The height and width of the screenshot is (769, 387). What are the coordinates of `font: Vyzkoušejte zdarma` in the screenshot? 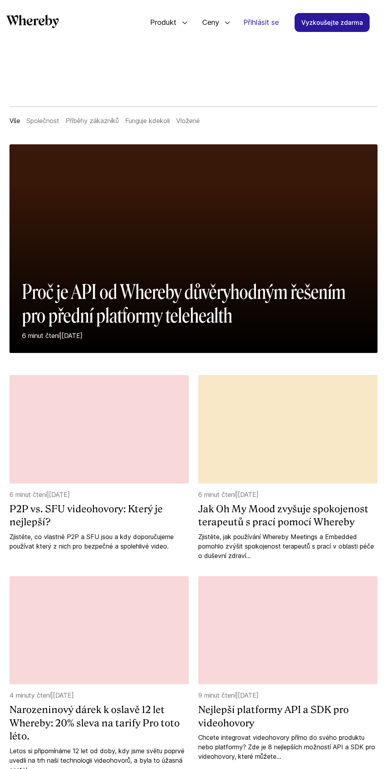 It's located at (332, 22).